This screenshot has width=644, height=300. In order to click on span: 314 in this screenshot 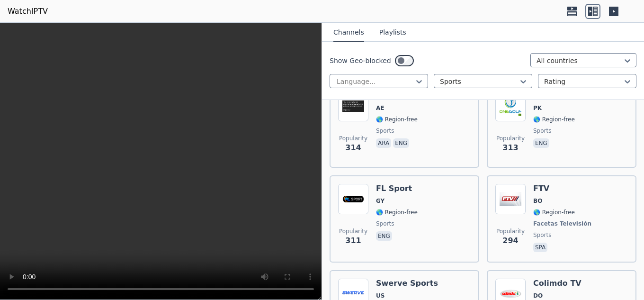, I will do `click(353, 148)`.